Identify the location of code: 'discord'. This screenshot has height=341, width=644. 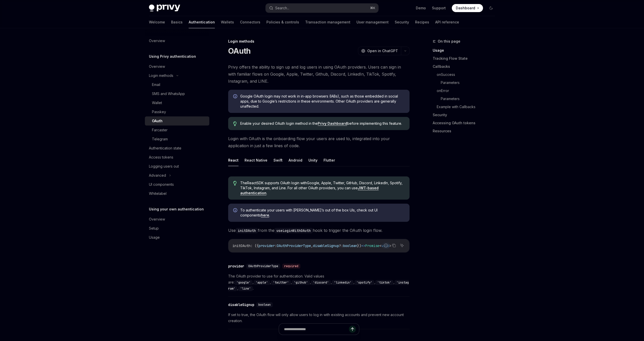
(321, 282).